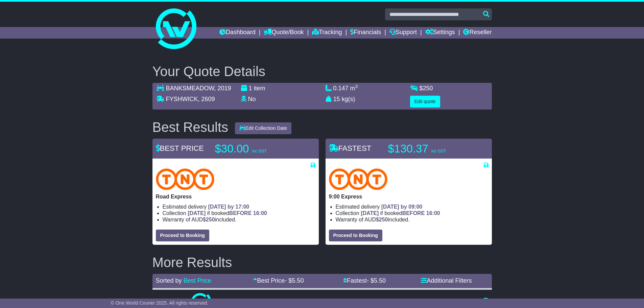  Describe the element at coordinates (223, 88) in the screenshot. I see `span: , 2019` at that location.